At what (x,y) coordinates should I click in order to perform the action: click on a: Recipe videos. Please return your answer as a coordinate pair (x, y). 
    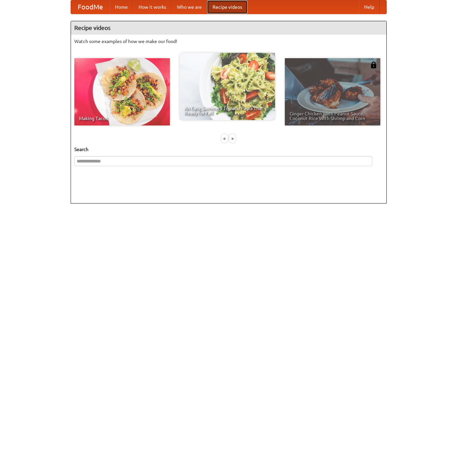
    Looking at the image, I should click on (227, 7).